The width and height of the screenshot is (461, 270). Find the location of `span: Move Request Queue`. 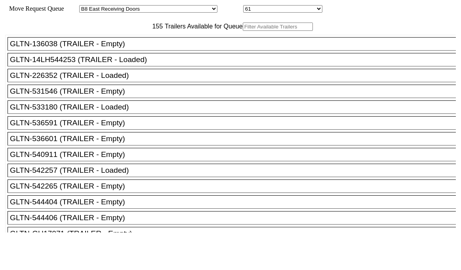

span: Move Request Queue is located at coordinates (34, 8).